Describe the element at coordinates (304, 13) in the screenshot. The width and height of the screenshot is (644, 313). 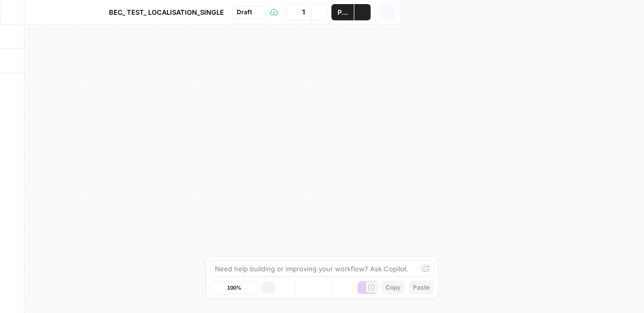
I see `span: Test Workflow` at that location.